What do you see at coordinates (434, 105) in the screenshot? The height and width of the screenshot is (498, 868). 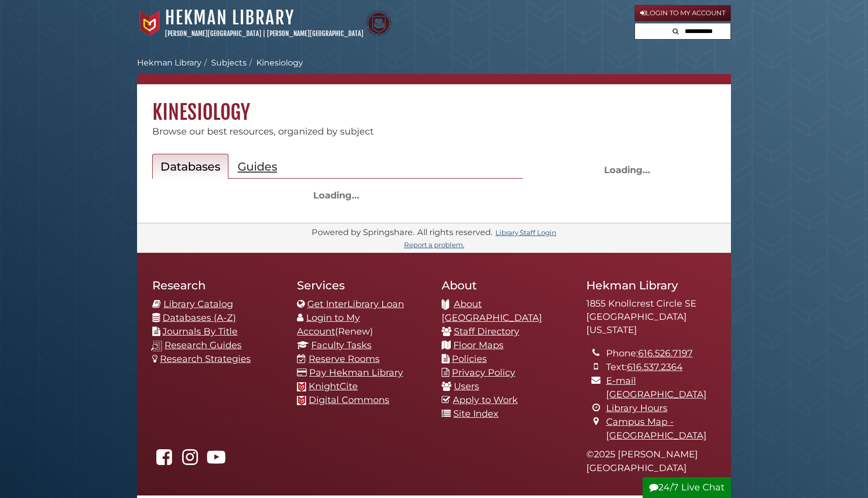 I see `h1: Kinesiology` at bounding box center [434, 105].